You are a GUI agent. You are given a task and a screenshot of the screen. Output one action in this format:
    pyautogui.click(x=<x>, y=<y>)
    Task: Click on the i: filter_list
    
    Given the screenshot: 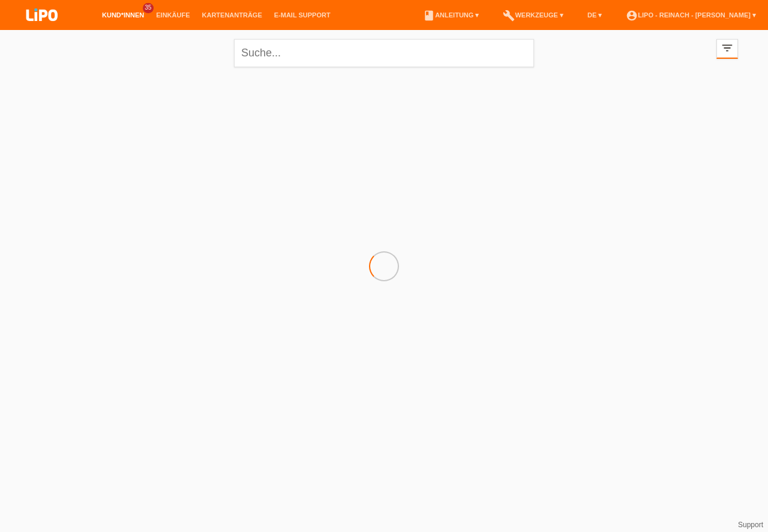 What is the action you would take?
    pyautogui.click(x=727, y=48)
    